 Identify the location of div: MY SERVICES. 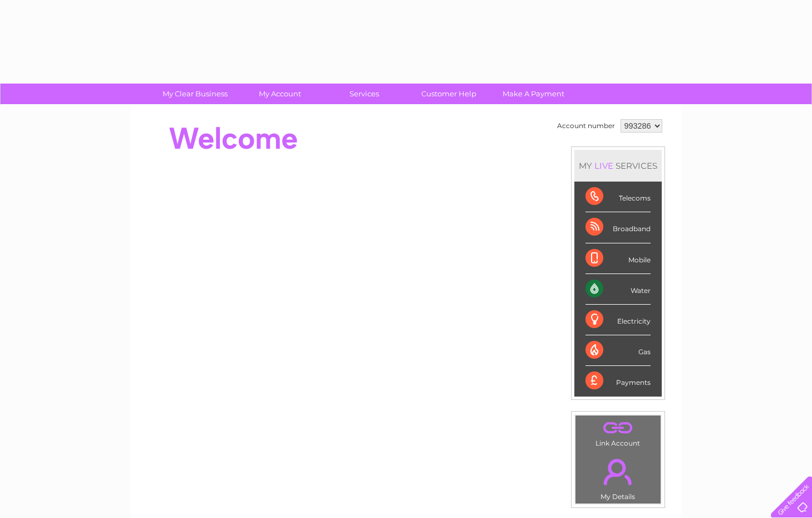
(618, 166).